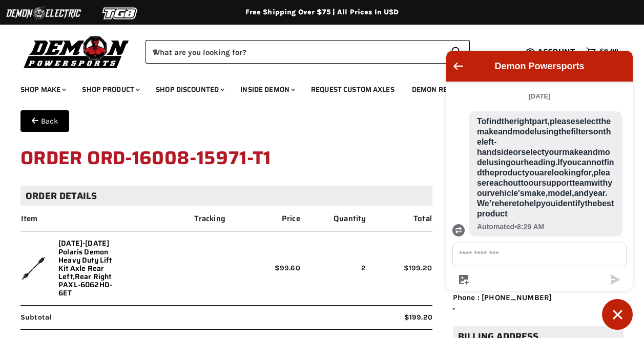 This screenshot has height=338, width=644. What do you see at coordinates (540, 190) in the screenshot?
I see `inbox-online-store-chat: Shopify online store chat` at bounding box center [540, 190].